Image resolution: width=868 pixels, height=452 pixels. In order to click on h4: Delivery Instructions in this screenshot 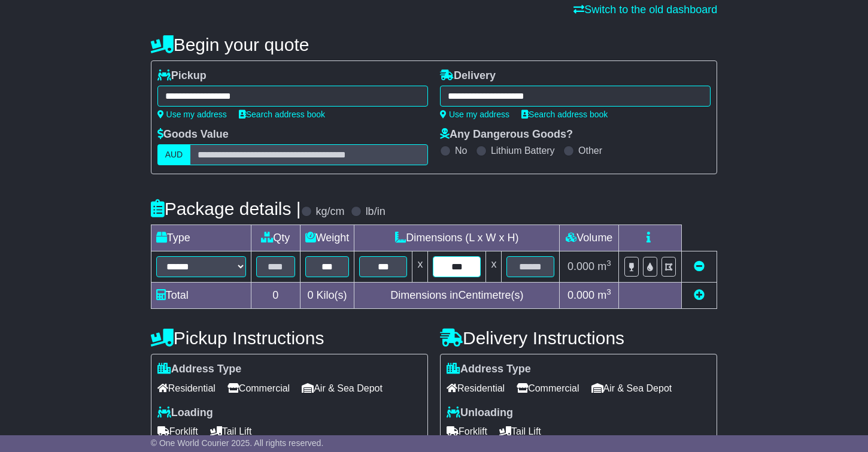, I will do `click(578, 337)`.